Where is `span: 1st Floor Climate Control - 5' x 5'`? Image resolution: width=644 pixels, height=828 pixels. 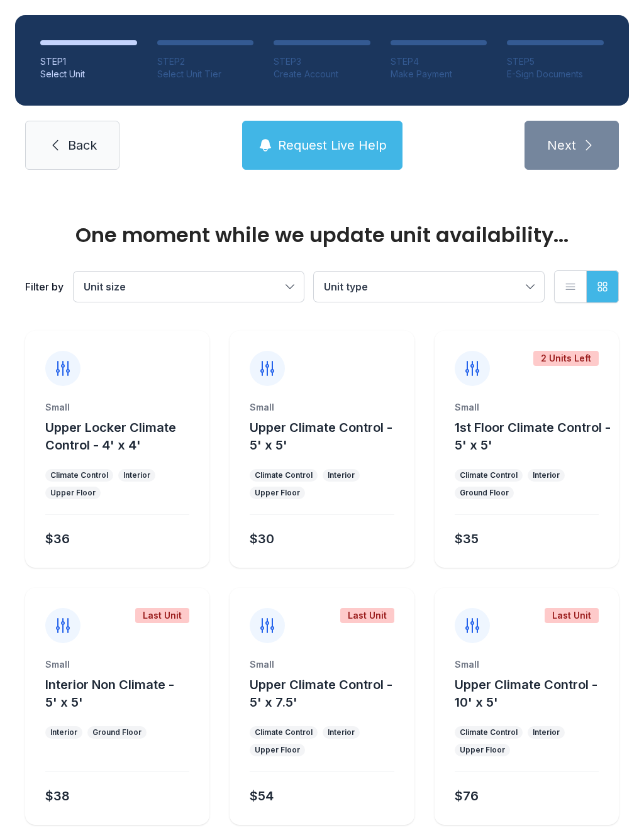 span: 1st Floor Climate Control - 5' x 5' is located at coordinates (532, 436).